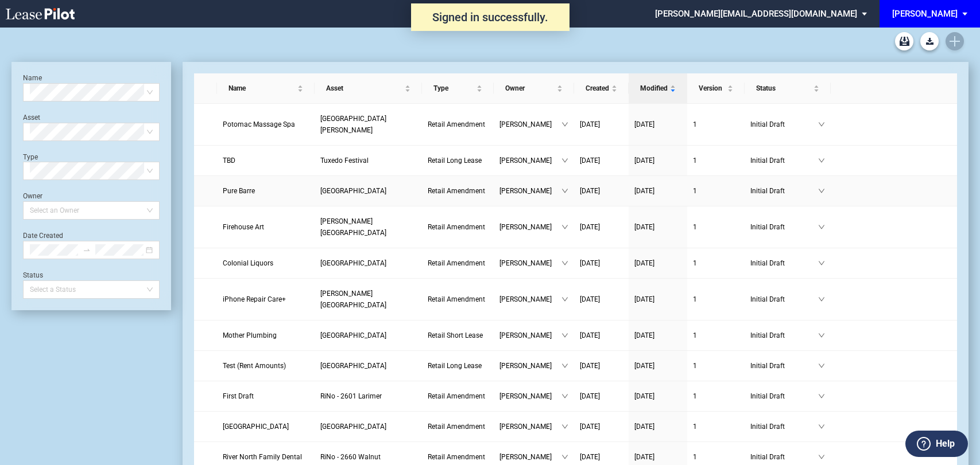 Image resolution: width=980 pixels, height=465 pixels. I want to click on span: to, so click(87, 250).